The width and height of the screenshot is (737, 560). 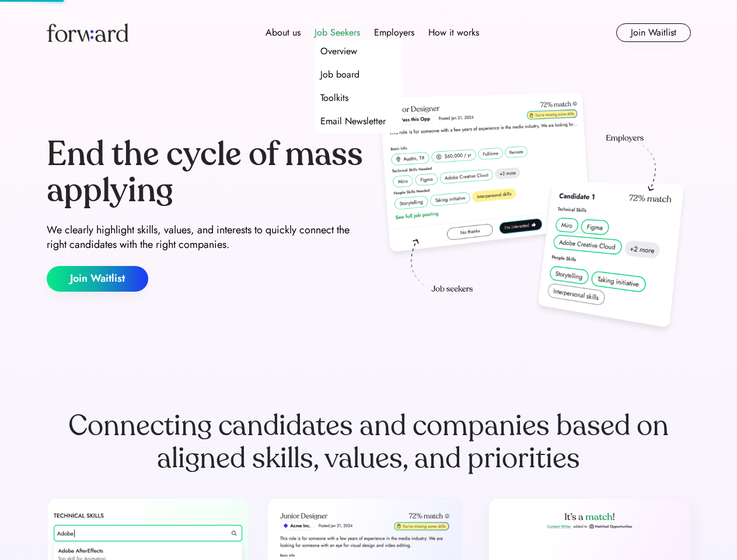 What do you see at coordinates (453, 33) in the screenshot?
I see `div: How it works` at bounding box center [453, 33].